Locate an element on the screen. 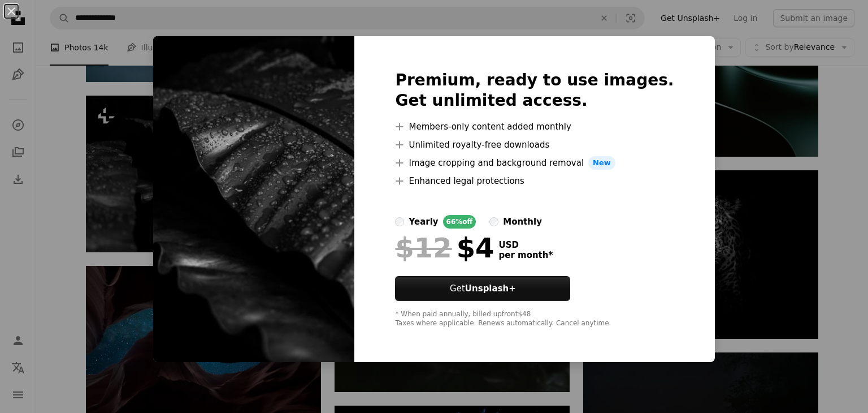 The height and width of the screenshot is (413, 868). div: yearly is located at coordinates (423, 221).